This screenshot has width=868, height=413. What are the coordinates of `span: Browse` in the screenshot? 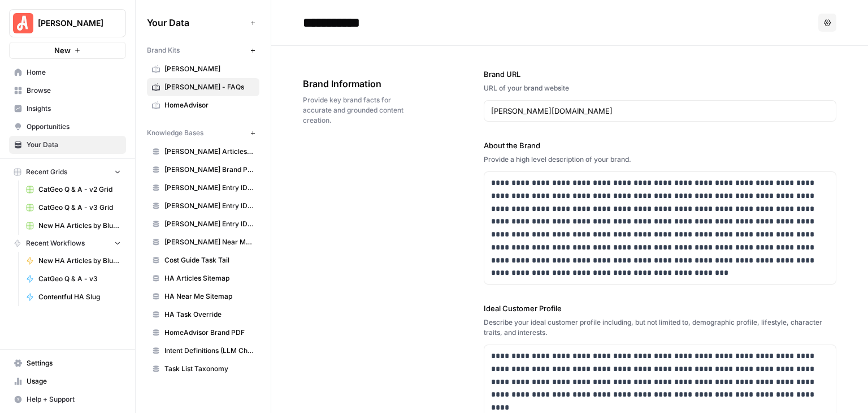 It's located at (73, 90).